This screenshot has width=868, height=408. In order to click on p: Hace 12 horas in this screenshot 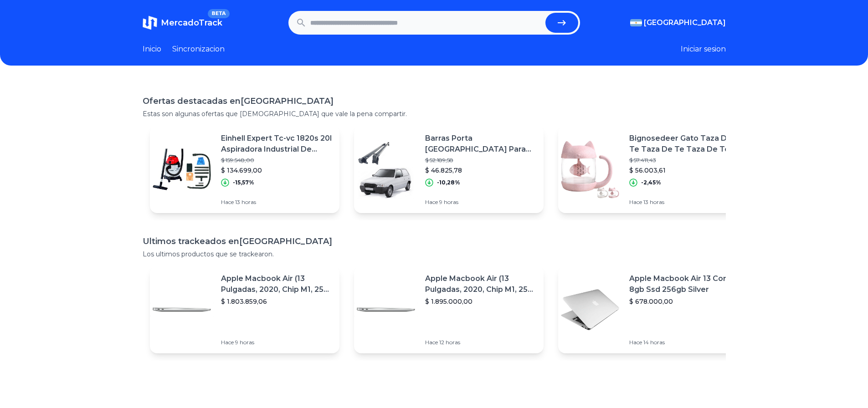, I will do `click(481, 342)`.